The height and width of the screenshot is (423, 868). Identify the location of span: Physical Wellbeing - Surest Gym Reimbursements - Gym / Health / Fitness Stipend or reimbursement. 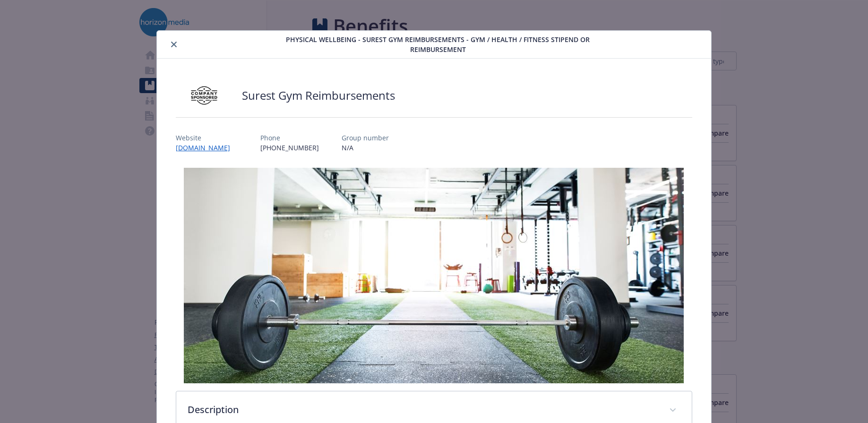
(438, 44).